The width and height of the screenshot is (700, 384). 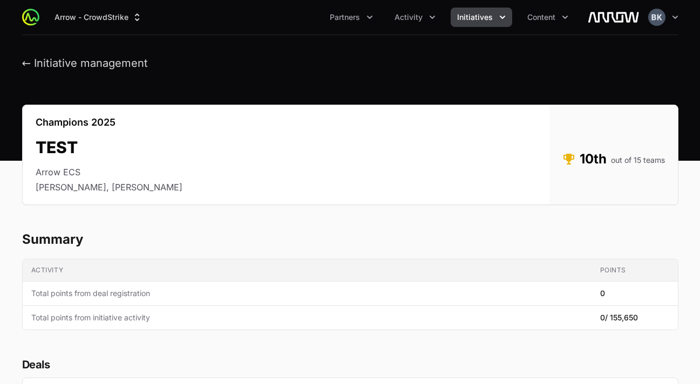 I want to click on button: Initiatives, so click(x=482, y=17).